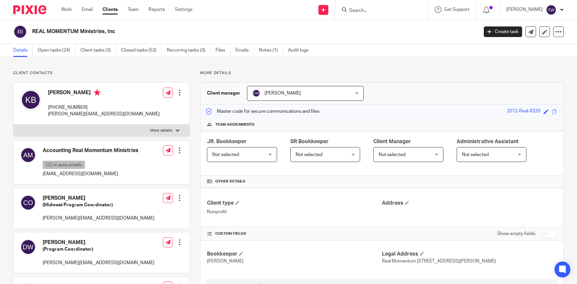 This screenshot has width=577, height=284. What do you see at coordinates (157, 10) in the screenshot?
I see `a: Reports` at bounding box center [157, 10].